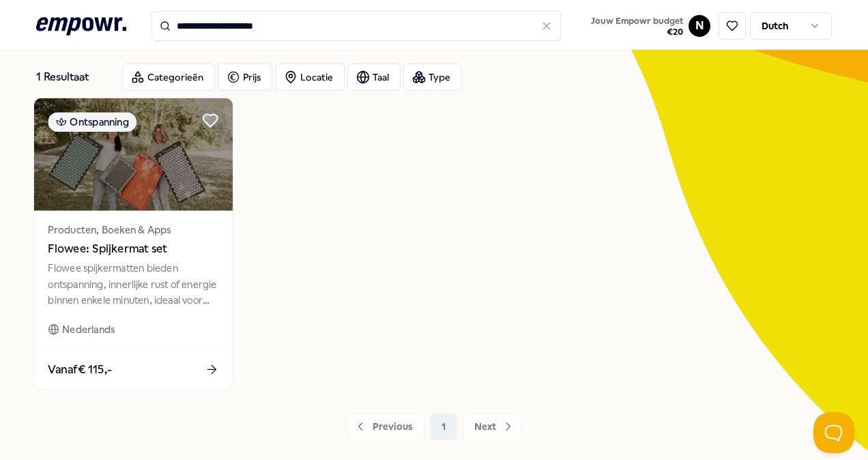 Image resolution: width=868 pixels, height=460 pixels. I want to click on button: Prijs, so click(245, 77).